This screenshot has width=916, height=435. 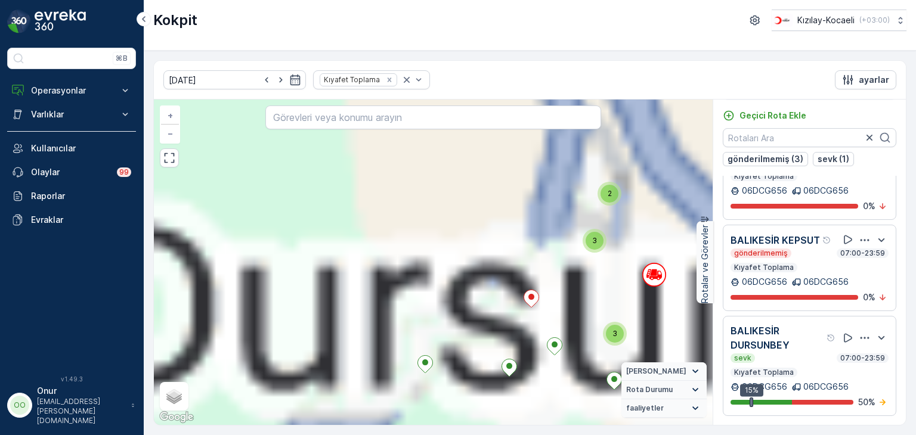 What do you see at coordinates (72, 172) in the screenshot?
I see `a: Olaylar99` at bounding box center [72, 172].